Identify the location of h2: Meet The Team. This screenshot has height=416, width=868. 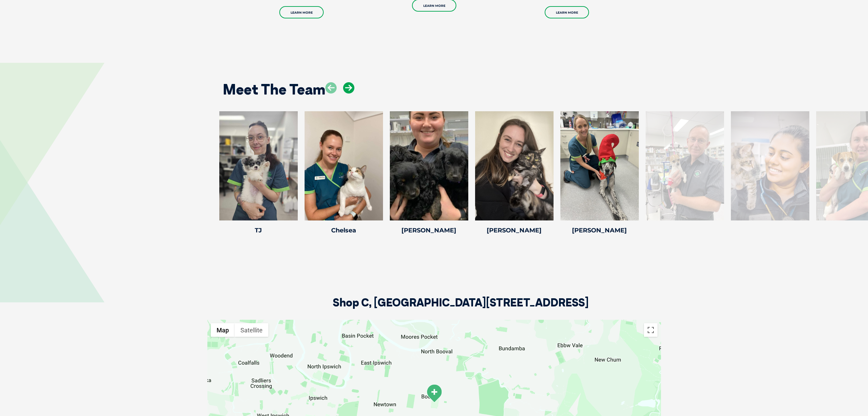
(274, 90).